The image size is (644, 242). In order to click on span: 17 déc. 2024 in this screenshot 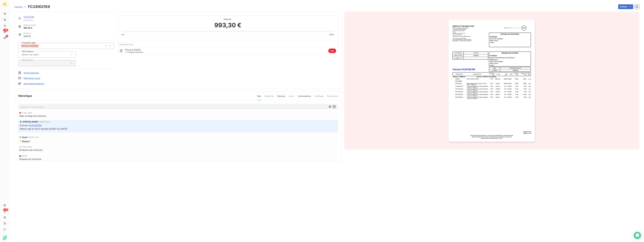, I will do `click(26, 147)`.